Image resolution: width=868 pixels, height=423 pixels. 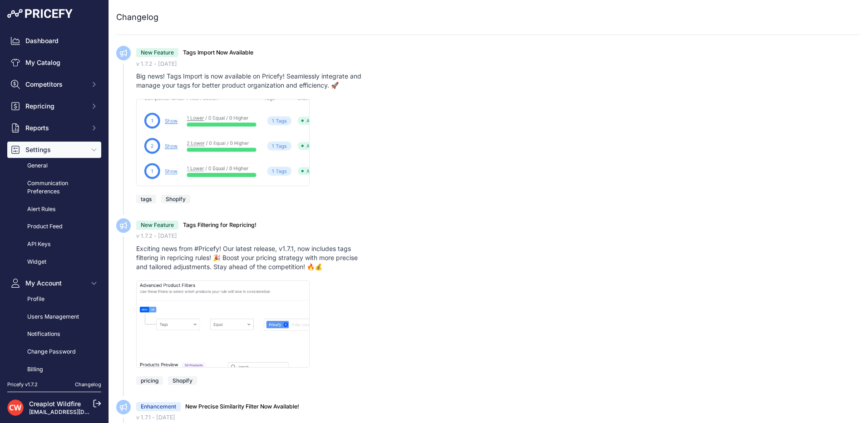 I want to click on span: tags, so click(x=146, y=199).